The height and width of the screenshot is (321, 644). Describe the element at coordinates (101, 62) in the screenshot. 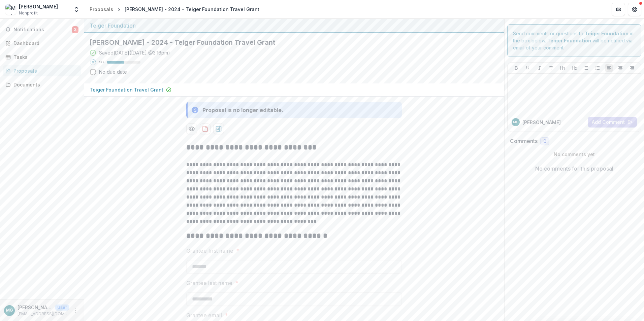

I see `p: 52 %` at that location.